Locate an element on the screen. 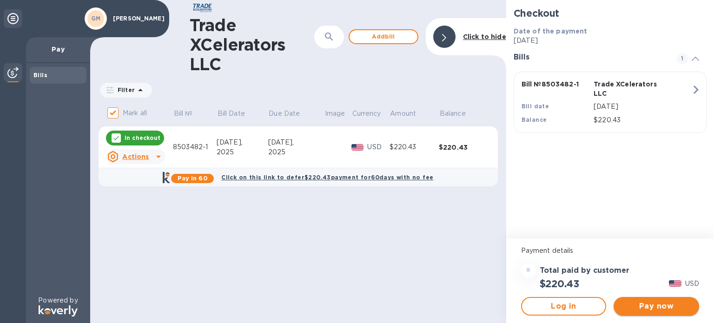  p: Amount is located at coordinates (403, 113).